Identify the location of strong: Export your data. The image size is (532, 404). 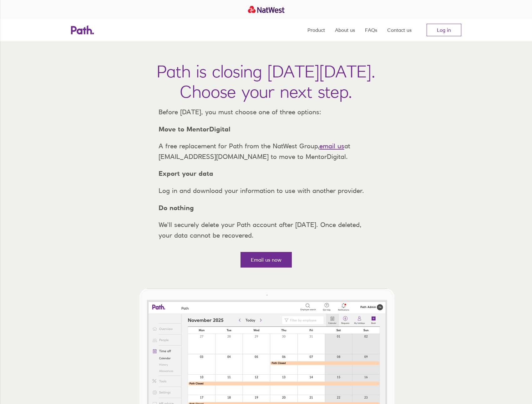
(186, 173).